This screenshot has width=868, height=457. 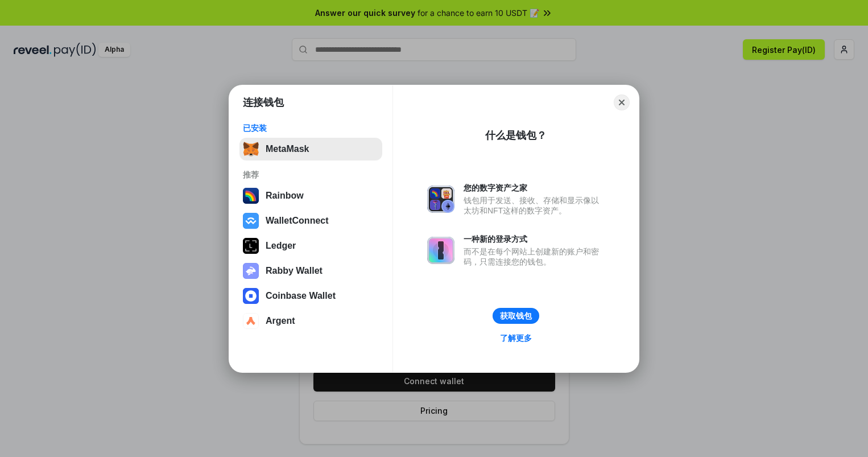 What do you see at coordinates (311, 196) in the screenshot?
I see `button: Rainbow` at bounding box center [311, 196].